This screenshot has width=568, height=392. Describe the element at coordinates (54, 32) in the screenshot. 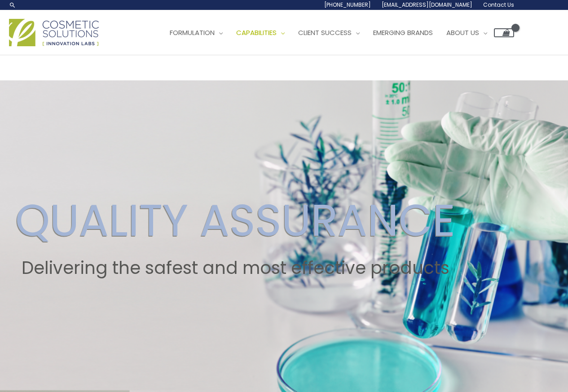

I see `img: Cosmetic Solutions Logo` at that location.